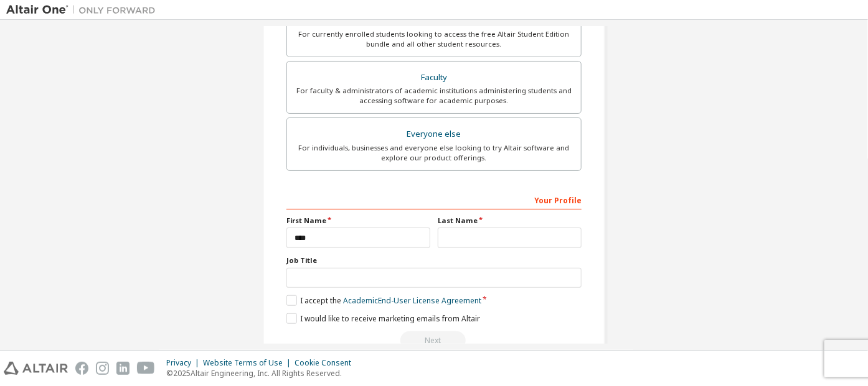 This screenshot has height=386, width=868. Describe the element at coordinates (412, 300) in the screenshot. I see `a: Academic End-User License Agreement` at that location.